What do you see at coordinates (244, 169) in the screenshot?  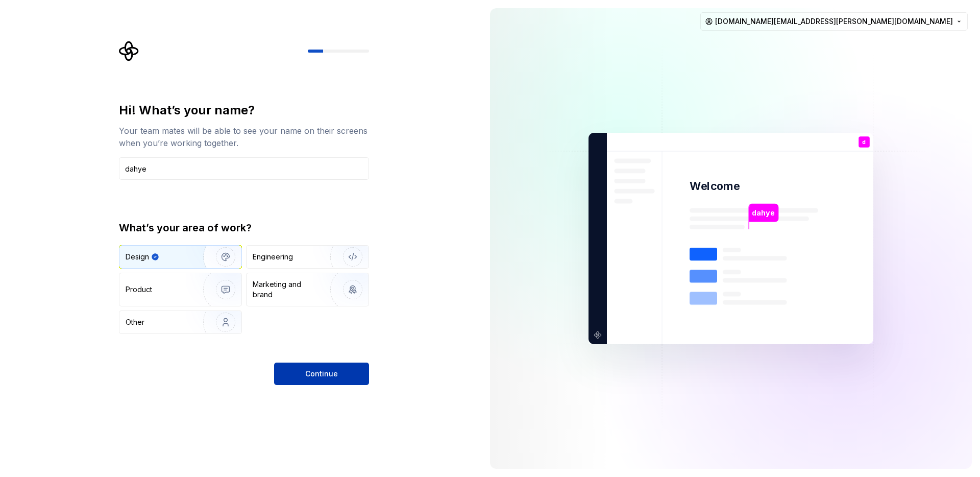 I see `input: Han Solo` at bounding box center [244, 169].